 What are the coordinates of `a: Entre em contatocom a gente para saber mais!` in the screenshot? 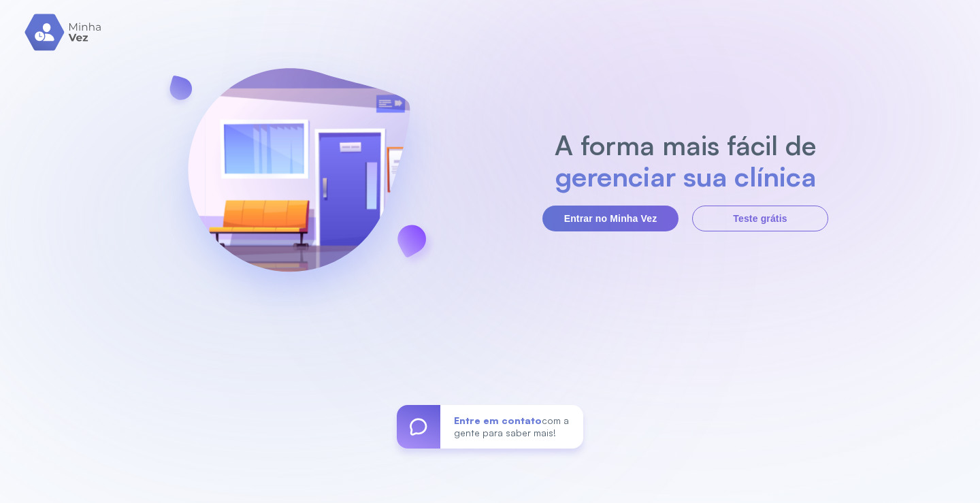 It's located at (490, 427).